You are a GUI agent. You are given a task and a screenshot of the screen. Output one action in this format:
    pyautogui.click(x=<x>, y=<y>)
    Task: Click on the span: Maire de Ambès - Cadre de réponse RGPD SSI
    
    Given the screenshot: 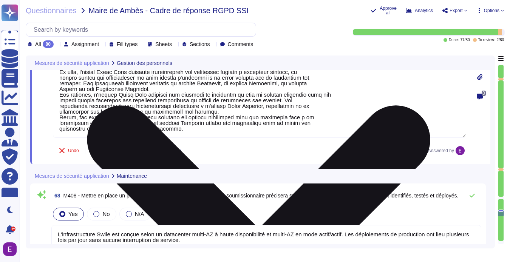 What is the action you would take?
    pyautogui.click(x=169, y=11)
    